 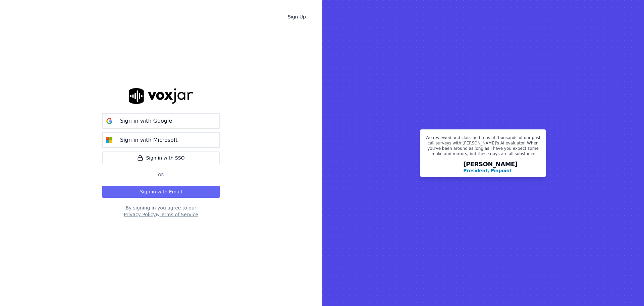 I want to click on img: logo, so click(x=161, y=96).